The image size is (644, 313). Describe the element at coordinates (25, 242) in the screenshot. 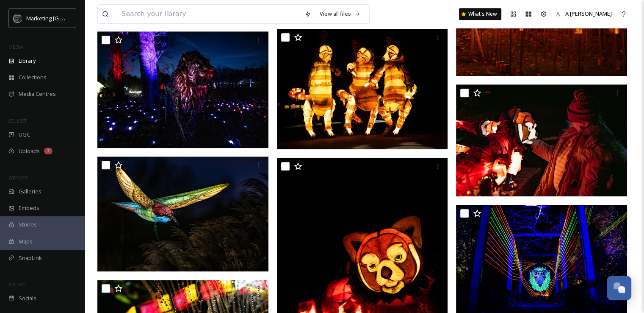

I see `span: Maps` at that location.